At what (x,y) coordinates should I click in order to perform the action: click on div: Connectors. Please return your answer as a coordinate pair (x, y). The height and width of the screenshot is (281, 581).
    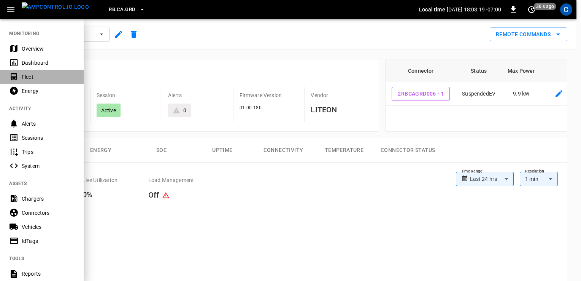
    Looking at the image, I should click on (48, 212).